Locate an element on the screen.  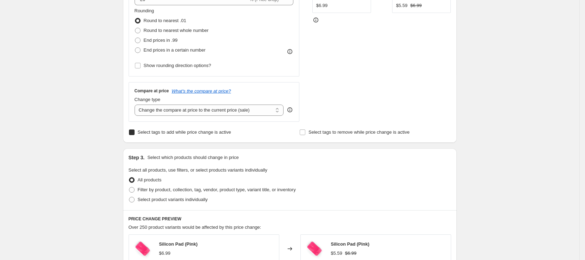
i: What's the compare at price? is located at coordinates (201, 91).